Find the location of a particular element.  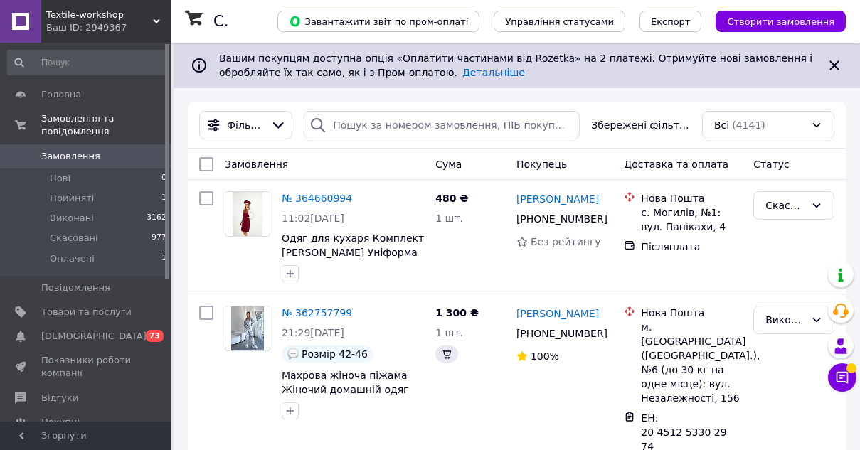

button: Чат з покупцем is located at coordinates (843, 378).